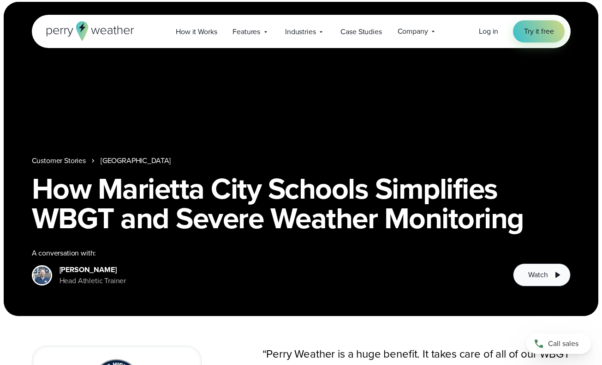 The width and height of the screenshot is (602, 365). Describe the element at coordinates (265, 253) in the screenshot. I see `div: A conversation with:` at that location.